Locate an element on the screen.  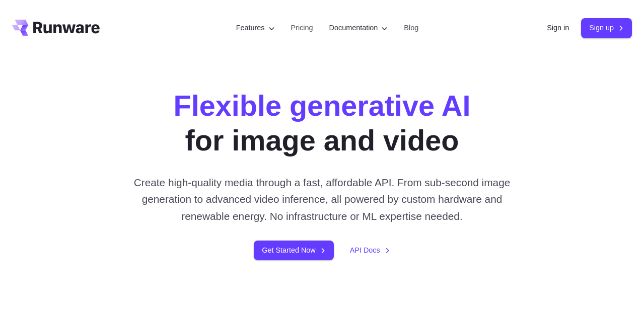
a: Blog is located at coordinates (411, 28).